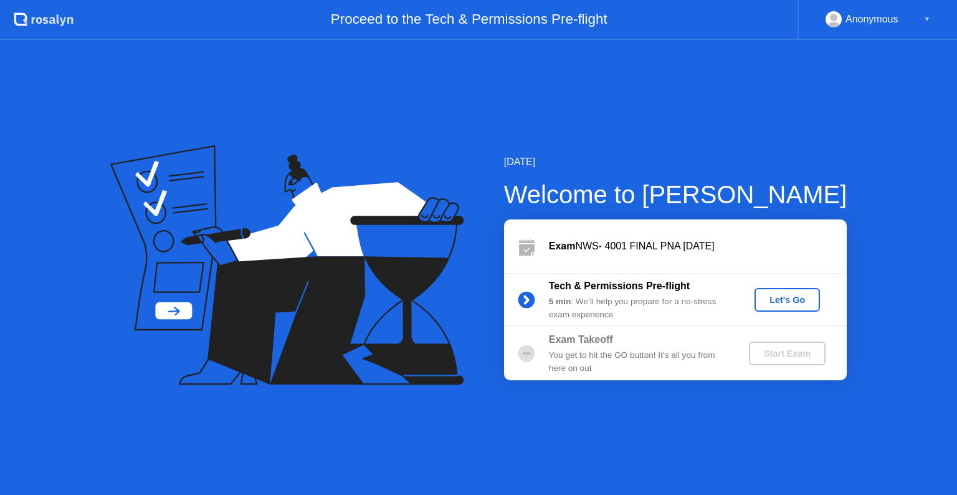 The image size is (957, 495). Describe the element at coordinates (619, 285) in the screenshot. I see `b: Tech & Permissions Pre-flight` at that location.